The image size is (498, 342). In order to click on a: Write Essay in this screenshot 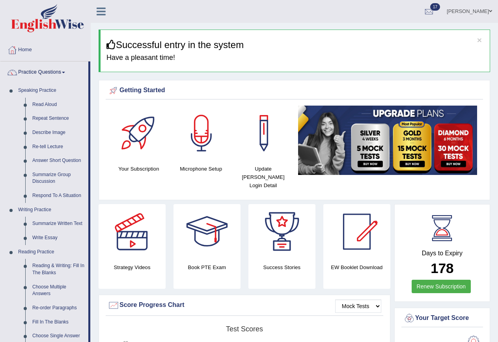, I will do `click(58, 238)`.